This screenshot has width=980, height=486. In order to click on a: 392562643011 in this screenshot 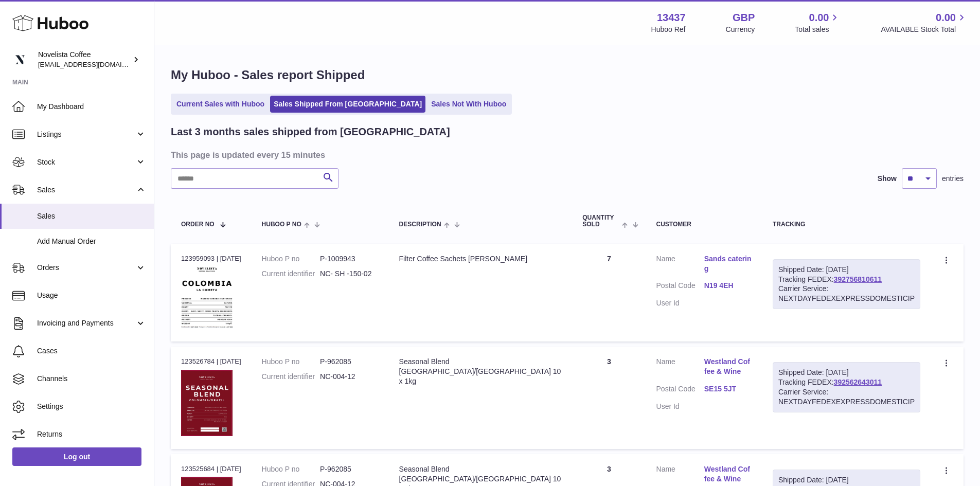, I will do `click(857, 382)`.